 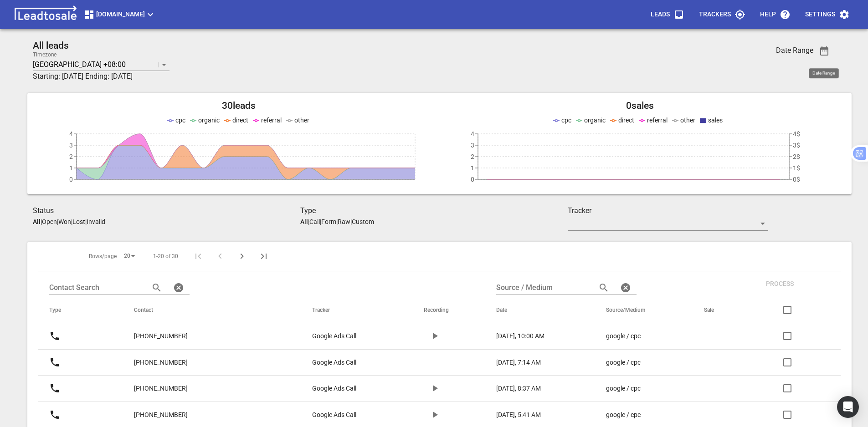 I want to click on p: Call, so click(x=314, y=222).